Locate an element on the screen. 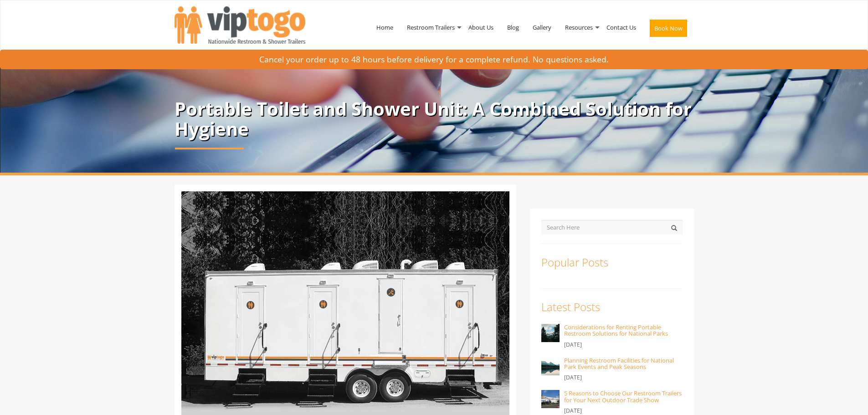  a: Blog is located at coordinates (513, 28).